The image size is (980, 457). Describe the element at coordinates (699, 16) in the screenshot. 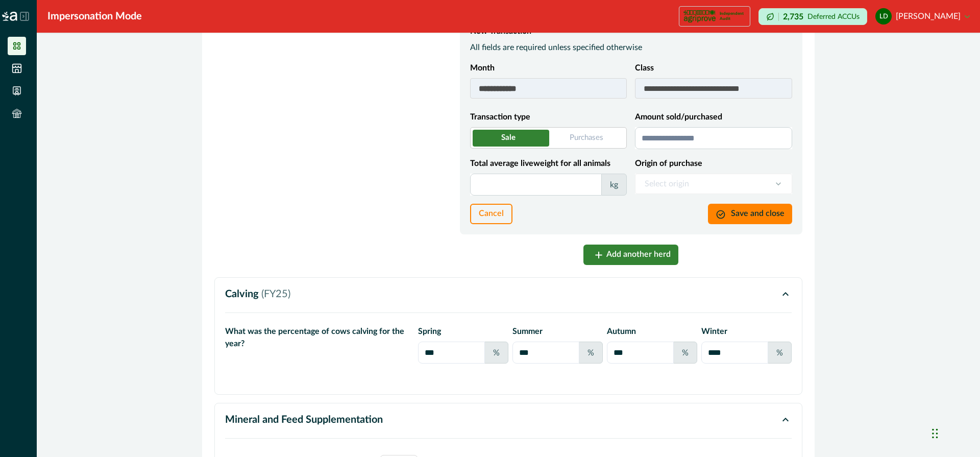

I see `img: certification logo` at that location.